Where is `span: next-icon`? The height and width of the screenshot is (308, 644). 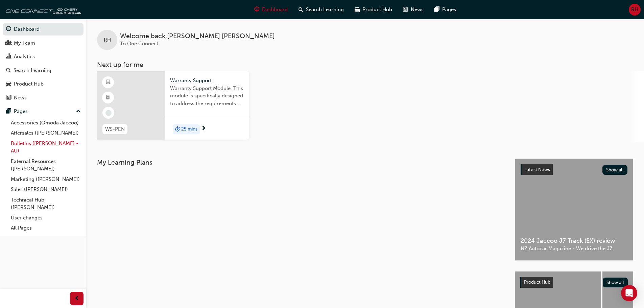
span: next-icon is located at coordinates (204, 129).